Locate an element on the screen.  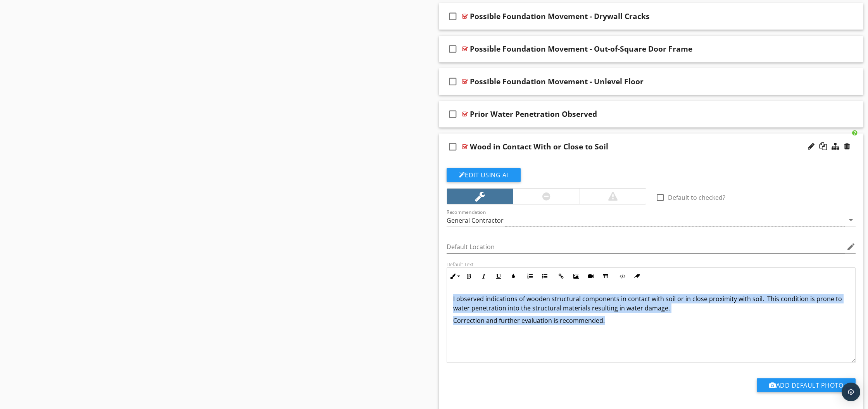
button: Insert Image (⌘P) is located at coordinates (576, 276).